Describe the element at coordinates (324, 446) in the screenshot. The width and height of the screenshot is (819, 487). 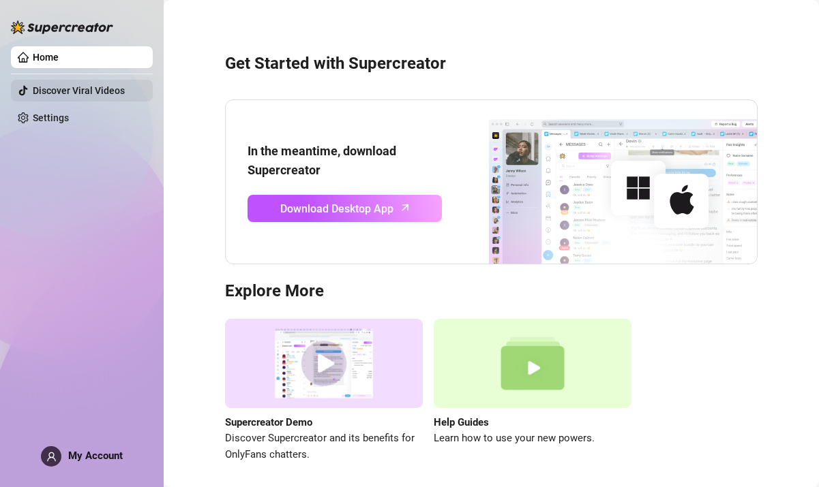
I see `span: Discover Supercreator and its benefits for OnlyFans chatters.` at that location.